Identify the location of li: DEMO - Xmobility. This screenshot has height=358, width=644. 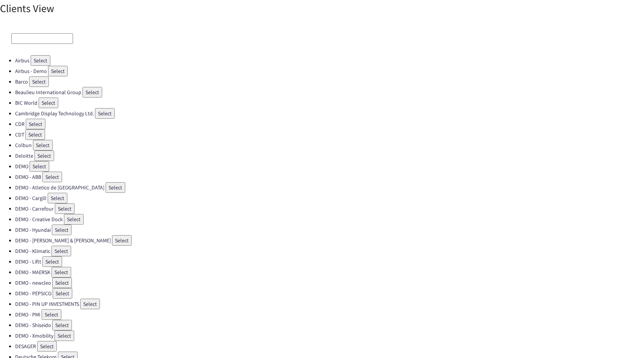
(330, 336).